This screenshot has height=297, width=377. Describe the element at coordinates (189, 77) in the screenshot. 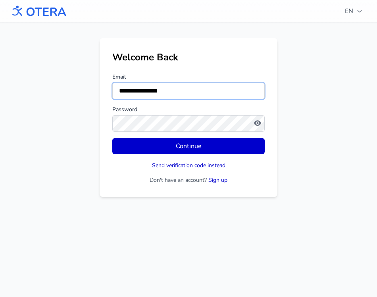

I see `label: Email` at that location.